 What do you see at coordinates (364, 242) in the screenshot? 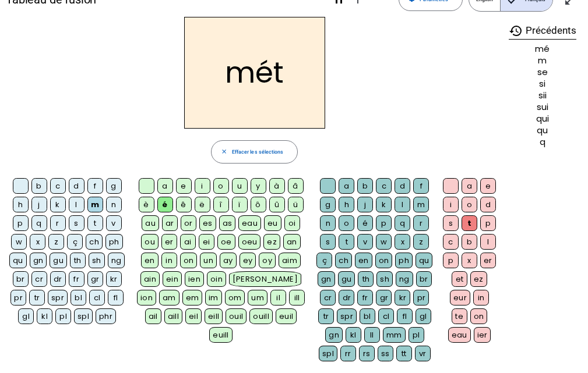
I see `div: v` at bounding box center [364, 242].